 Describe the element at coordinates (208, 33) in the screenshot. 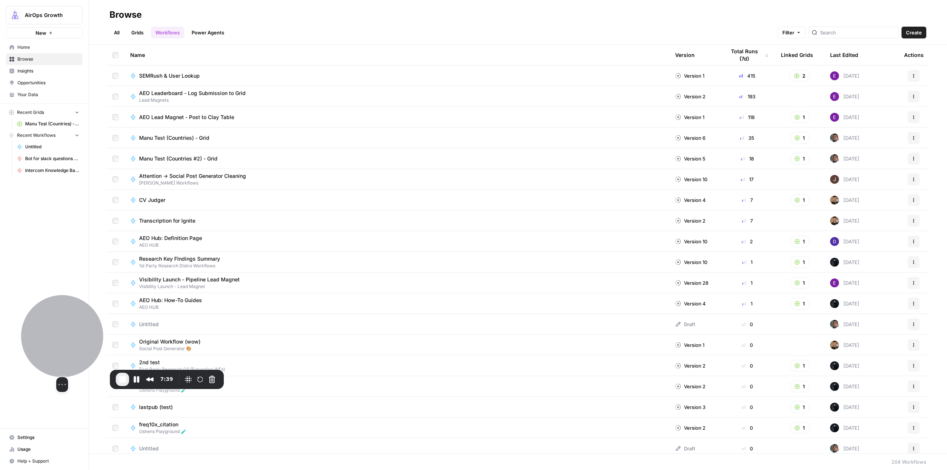

I see `a: Power Agents` at that location.